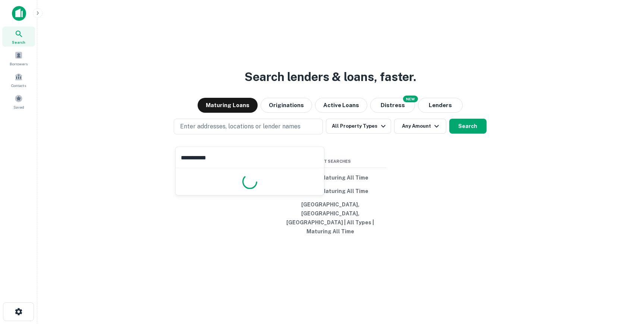 This screenshot has width=623, height=324. Describe the element at coordinates (410, 99) in the screenshot. I see `div: NEW` at that location.